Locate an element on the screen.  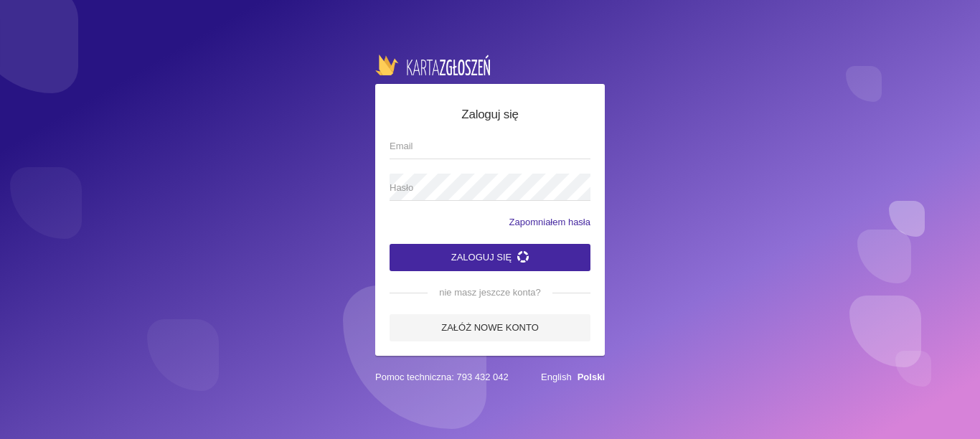
a: Załóż nowe konto is located at coordinates (490, 328).